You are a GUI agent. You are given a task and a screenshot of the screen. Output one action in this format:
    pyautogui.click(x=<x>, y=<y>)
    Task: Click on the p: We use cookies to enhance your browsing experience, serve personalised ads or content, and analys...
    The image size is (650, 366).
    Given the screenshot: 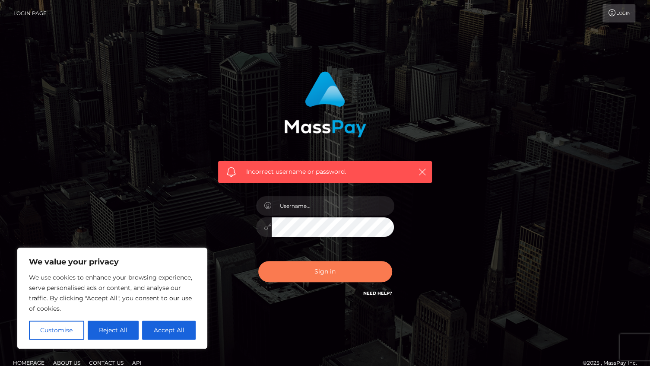 What is the action you would take?
    pyautogui.click(x=112, y=293)
    